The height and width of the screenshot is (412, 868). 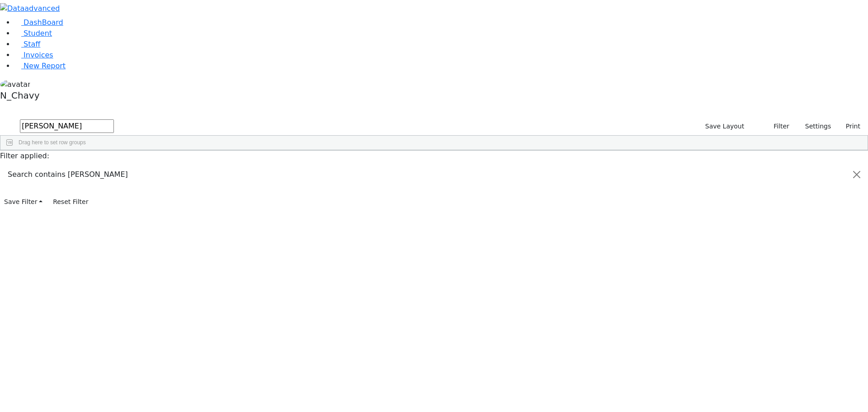 I want to click on span: New Report, so click(x=44, y=65).